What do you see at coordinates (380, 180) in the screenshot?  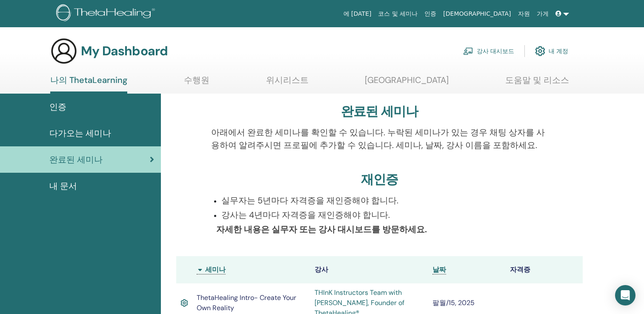 I see `h3: 재인증` at bounding box center [380, 180].